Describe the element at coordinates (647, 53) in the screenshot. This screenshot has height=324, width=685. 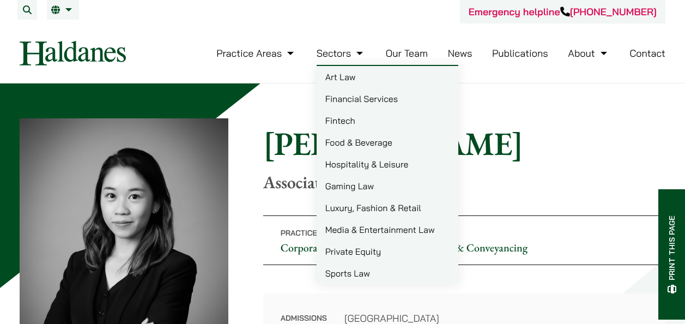
I see `a: Contact` at that location.